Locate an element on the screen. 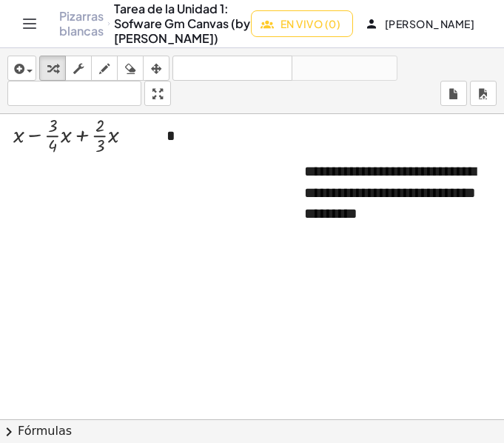  button: refrescar is located at coordinates (74, 93).